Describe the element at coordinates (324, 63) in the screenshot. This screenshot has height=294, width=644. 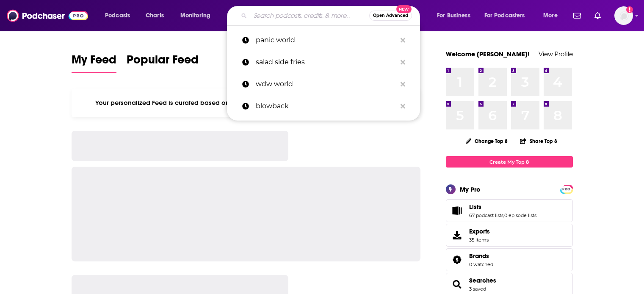
I see `a: salad side fries` at that location.